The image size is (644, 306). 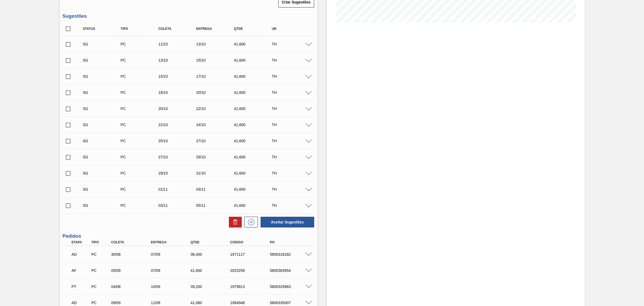 What do you see at coordinates (212, 302) in the screenshot?
I see `div: 41,080` at bounding box center [212, 302].